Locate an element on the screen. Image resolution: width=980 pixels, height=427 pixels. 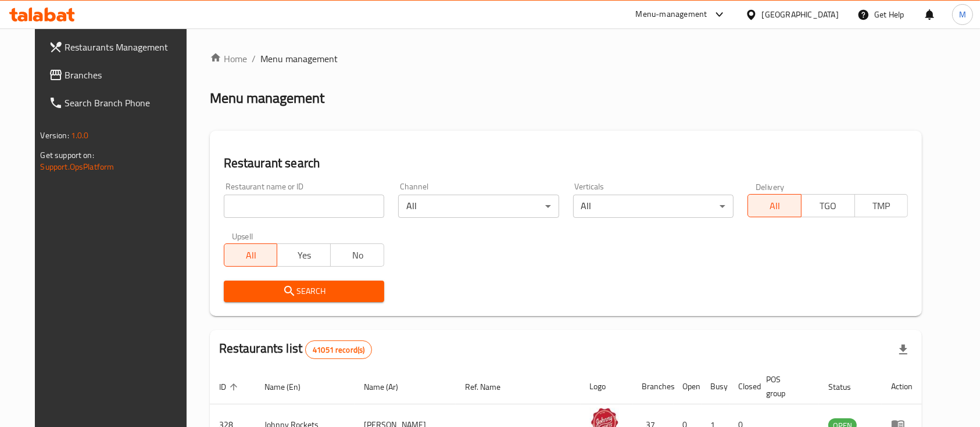
button: Search is located at coordinates (304, 291).